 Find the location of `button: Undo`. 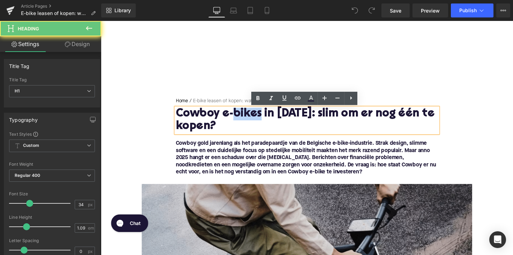

button: Undo is located at coordinates (355, 10).